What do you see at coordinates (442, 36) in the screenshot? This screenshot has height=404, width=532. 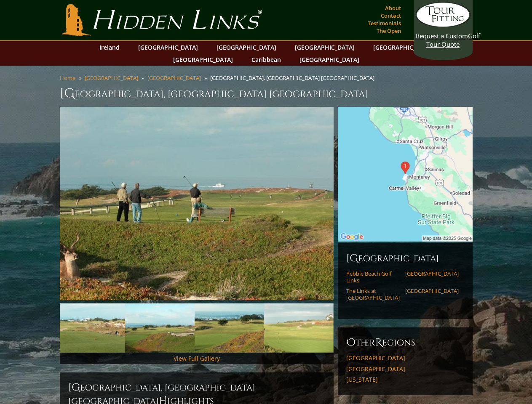 I see `span: Request a Custom` at bounding box center [442, 36].